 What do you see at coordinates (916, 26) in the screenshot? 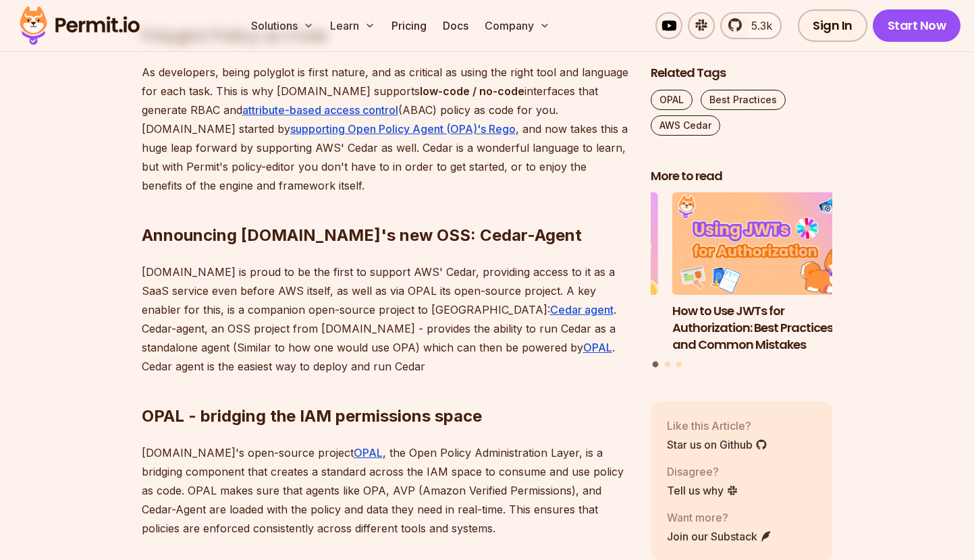
I see `a: Start Now` at bounding box center [916, 26].